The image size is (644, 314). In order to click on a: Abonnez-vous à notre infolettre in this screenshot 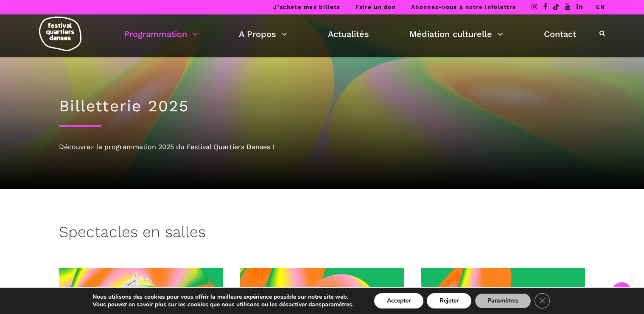, I will do `click(463, 6)`.